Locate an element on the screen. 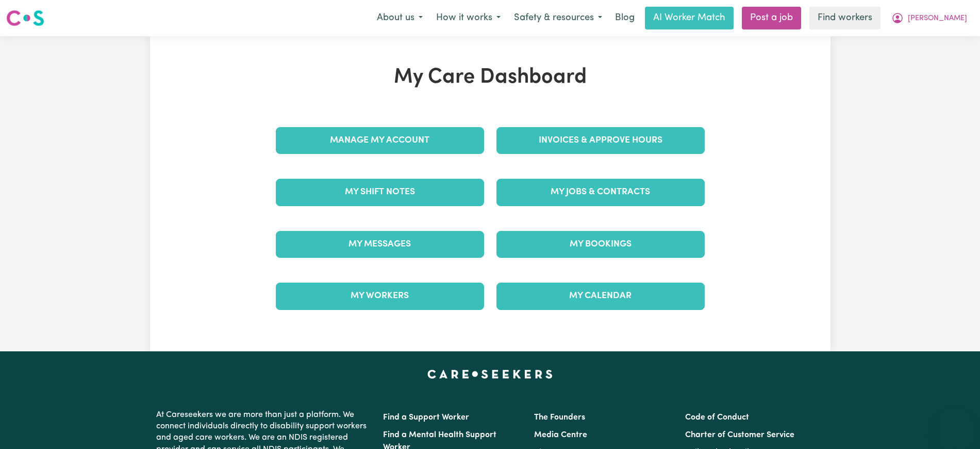 This screenshot has height=449, width=980. a: Media Centre is located at coordinates (561, 434).